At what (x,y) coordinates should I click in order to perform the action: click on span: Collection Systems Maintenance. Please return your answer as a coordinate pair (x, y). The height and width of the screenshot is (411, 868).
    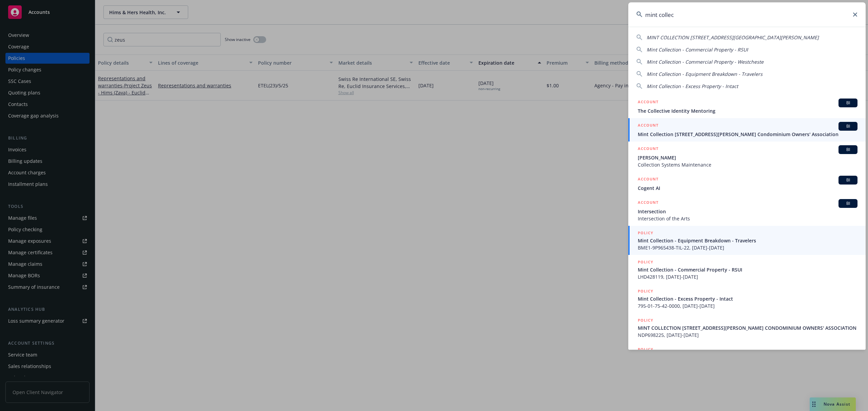
    Looking at the image, I should click on (748, 164).